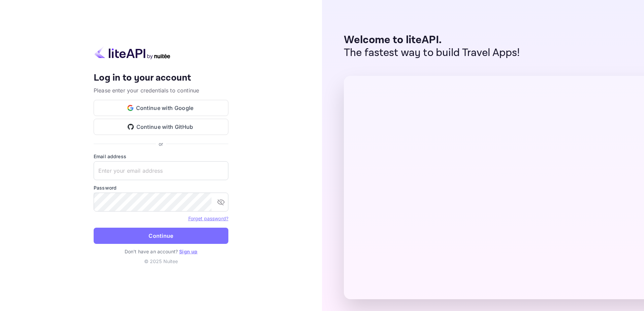 The width and height of the screenshot is (644, 311). I want to click on p: Don't have an account?, so click(161, 251).